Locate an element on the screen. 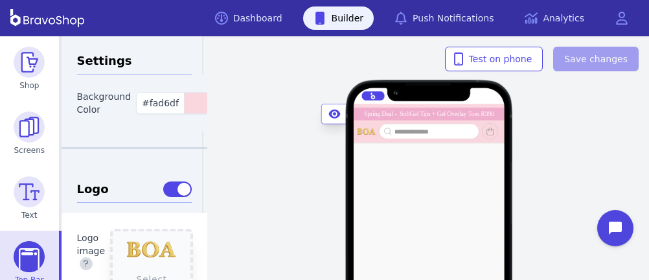  h3: Logo is located at coordinates (135, 191).